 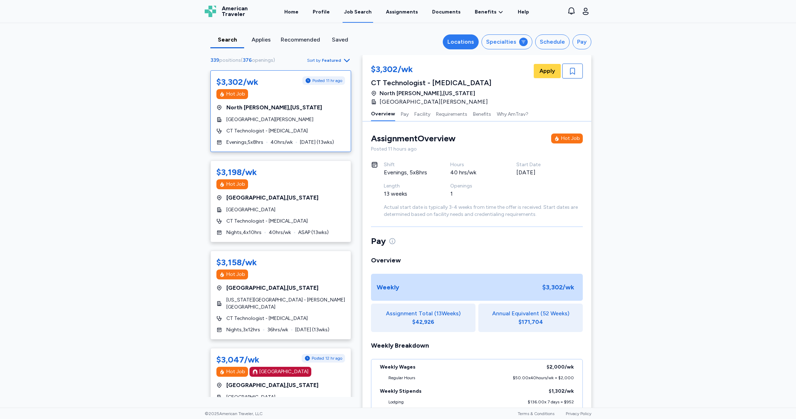 I want to click on div: 1, so click(x=474, y=194).